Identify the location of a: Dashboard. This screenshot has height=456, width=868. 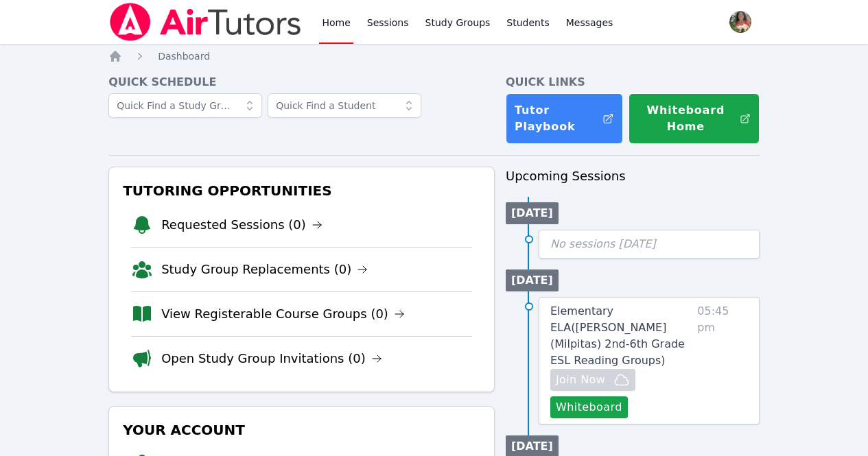
(184, 56).